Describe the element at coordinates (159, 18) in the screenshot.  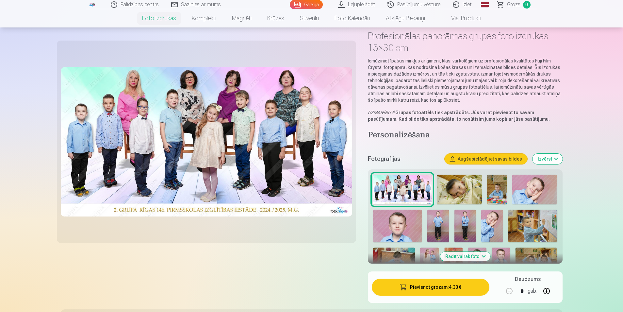
I see `a: Foto izdrukas` at that location.